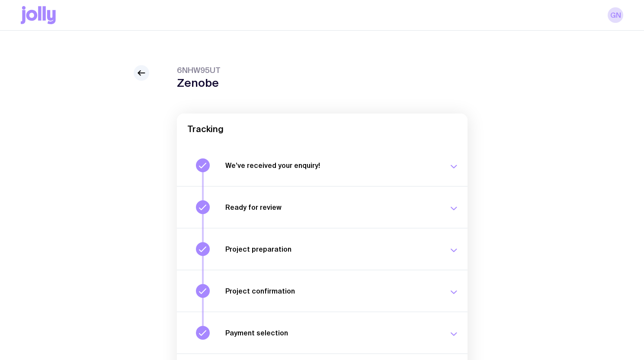 The height and width of the screenshot is (360, 644). What do you see at coordinates (332, 333) in the screenshot?
I see `h3: Payment selection` at bounding box center [332, 333].